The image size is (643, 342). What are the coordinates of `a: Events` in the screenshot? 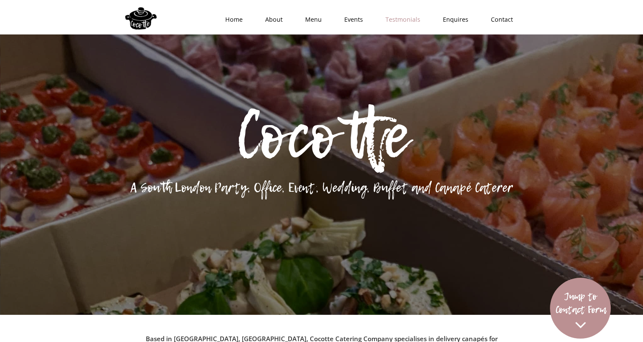 It's located at (351, 20).